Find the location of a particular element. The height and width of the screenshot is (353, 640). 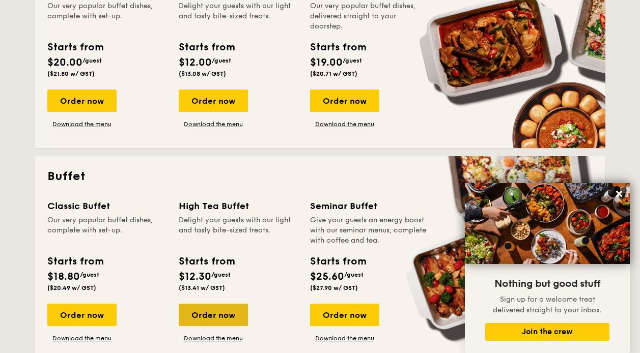

h2: Buffet is located at coordinates (320, 177).